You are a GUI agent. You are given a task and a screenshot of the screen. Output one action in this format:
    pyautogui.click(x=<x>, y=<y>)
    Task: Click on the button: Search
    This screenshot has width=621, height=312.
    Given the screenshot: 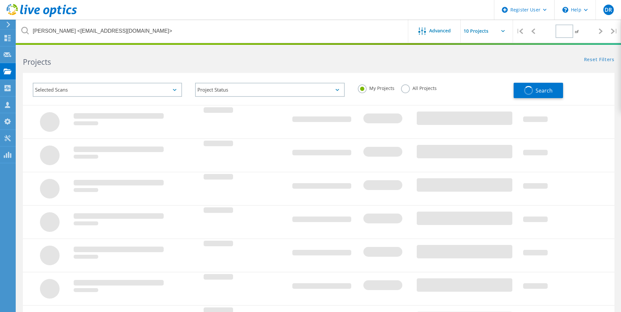 What is the action you would take?
    pyautogui.click(x=538, y=90)
    